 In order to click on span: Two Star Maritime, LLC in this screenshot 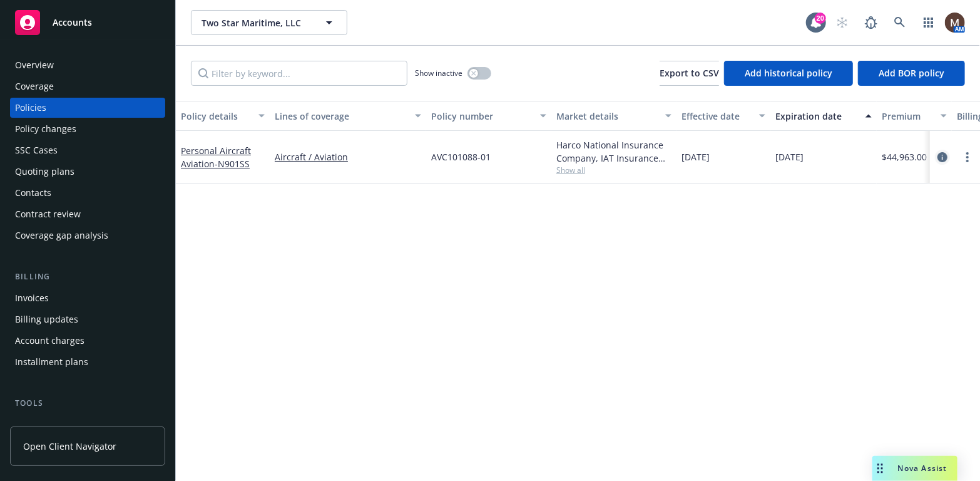, I will do `click(255, 23)`.